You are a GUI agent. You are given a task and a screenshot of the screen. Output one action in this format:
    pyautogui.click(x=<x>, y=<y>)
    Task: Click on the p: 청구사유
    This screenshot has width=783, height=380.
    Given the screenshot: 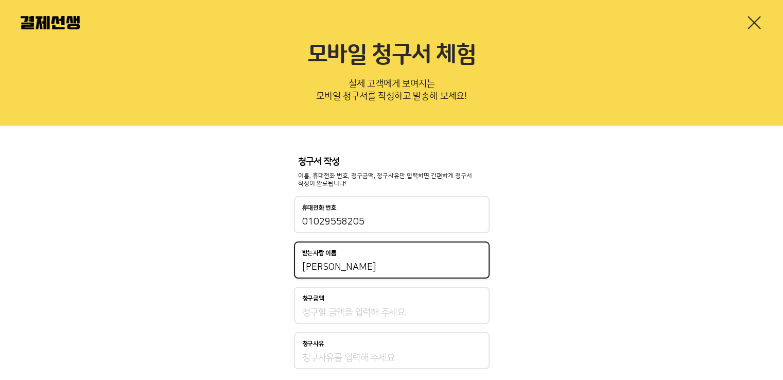 What is the action you would take?
    pyautogui.click(x=313, y=344)
    